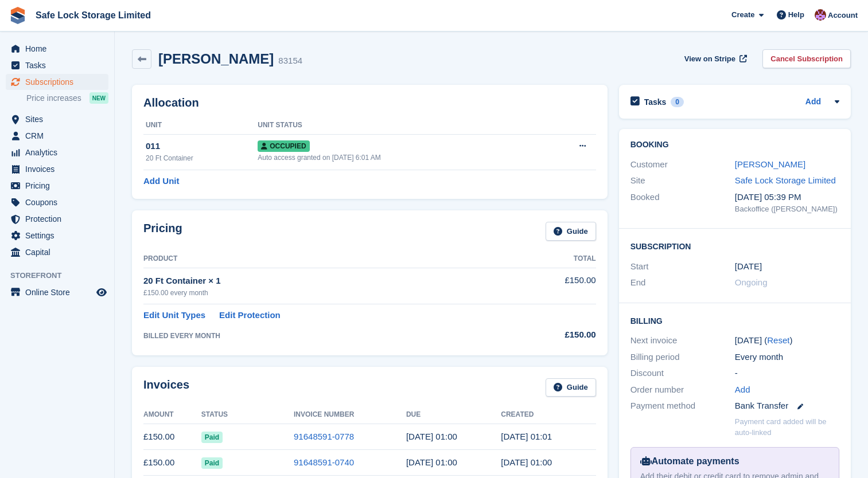 This screenshot has width=868, height=478. Describe the element at coordinates (526, 436) in the screenshot. I see `time: 2025-07-14 00:01:29 UTC` at that location.